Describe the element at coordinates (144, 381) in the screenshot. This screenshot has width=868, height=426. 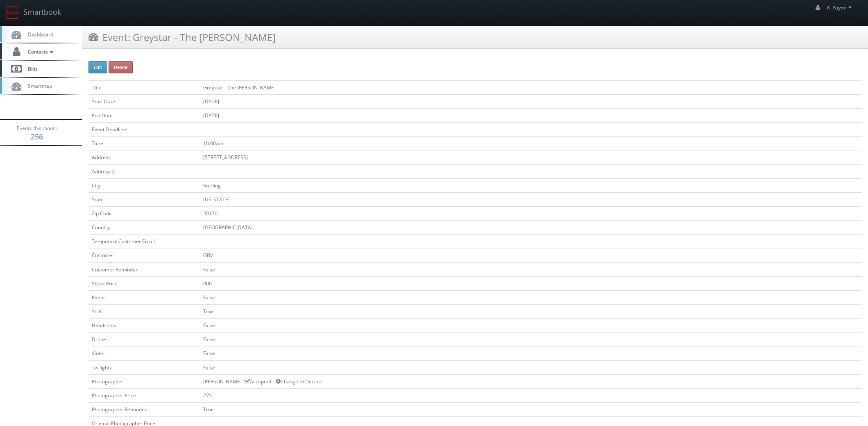
I see `td: Photographer` at that location.